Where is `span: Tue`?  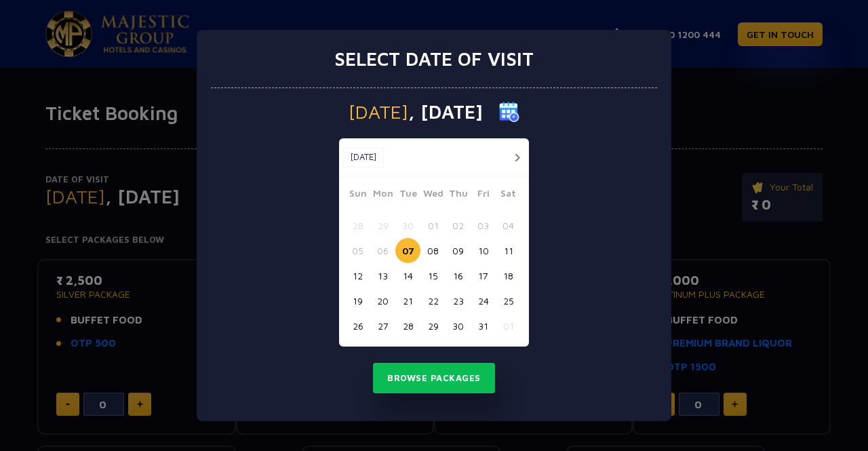
span: Tue is located at coordinates (408, 195).